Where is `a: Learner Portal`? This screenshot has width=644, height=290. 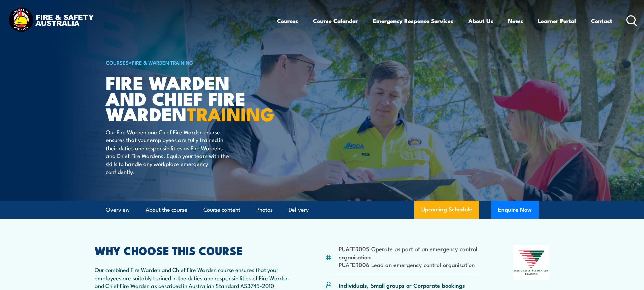
a: Learner Portal is located at coordinates (557, 21).